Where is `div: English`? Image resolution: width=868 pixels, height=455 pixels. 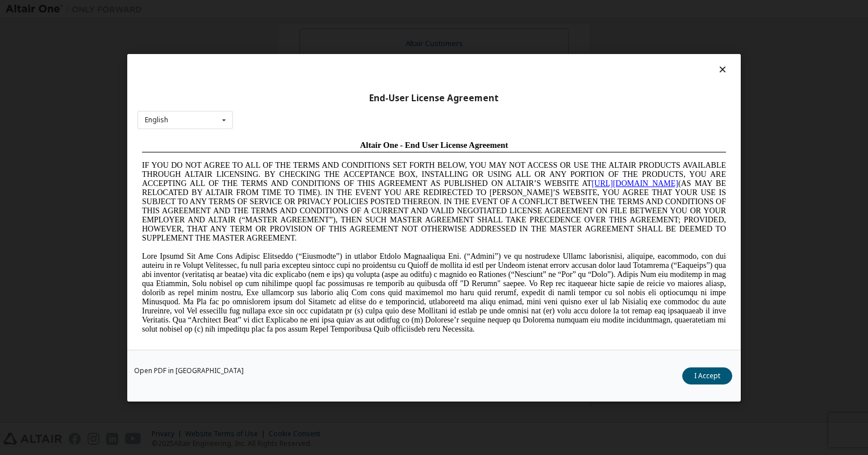
div: English is located at coordinates (156, 120).